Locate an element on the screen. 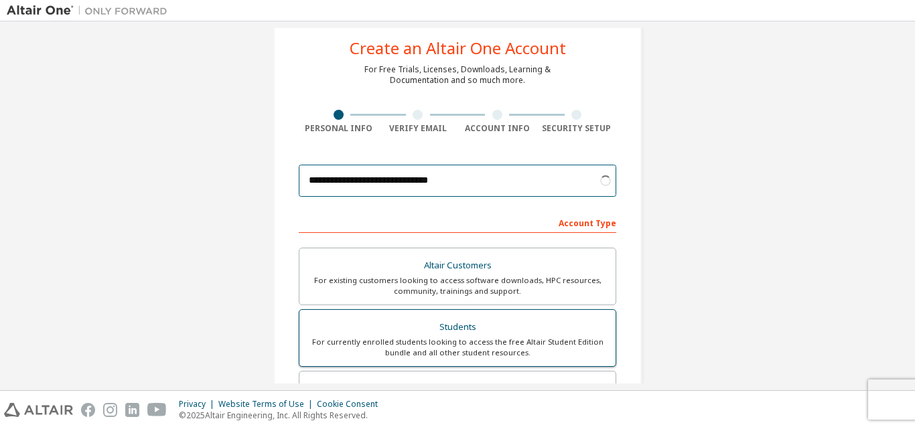  div: Personal Info is located at coordinates (338, 129).